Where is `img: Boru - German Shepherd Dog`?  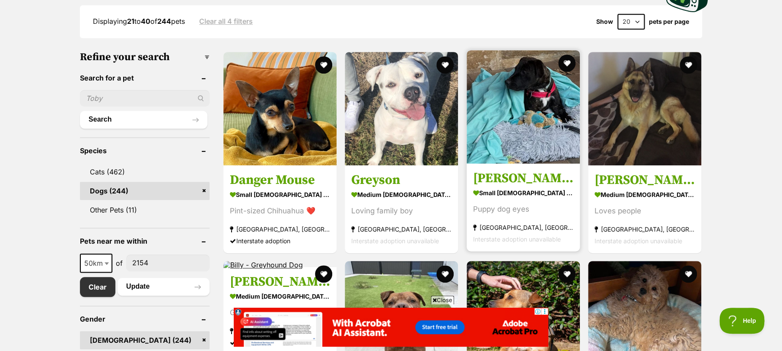 img: Boru - German Shepherd Dog is located at coordinates (645, 108).